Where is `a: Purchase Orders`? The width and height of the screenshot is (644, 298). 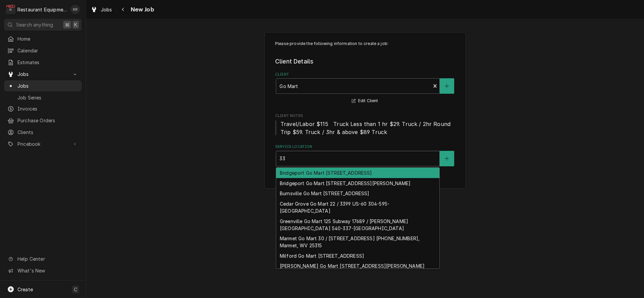
a: Purchase Orders is located at coordinates (42, 121).